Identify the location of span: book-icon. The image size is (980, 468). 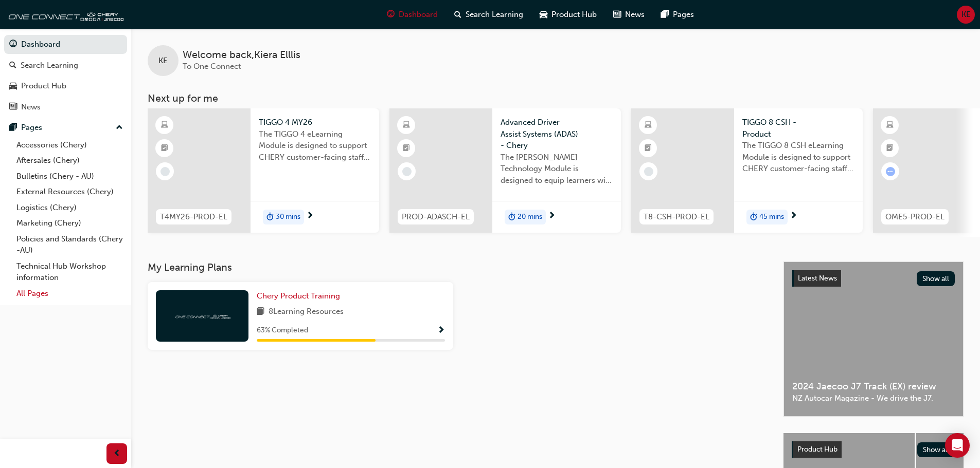
(261, 312).